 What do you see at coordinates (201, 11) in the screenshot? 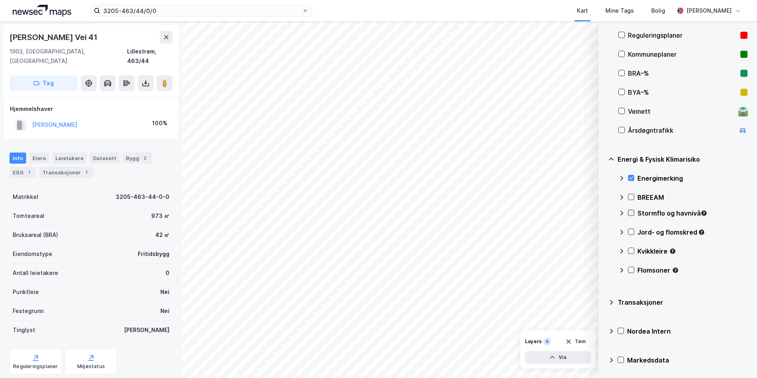
I see `input: Søk på adresse, matrikkel, gårdeiere, leietakere eller personer` at bounding box center [201, 11].